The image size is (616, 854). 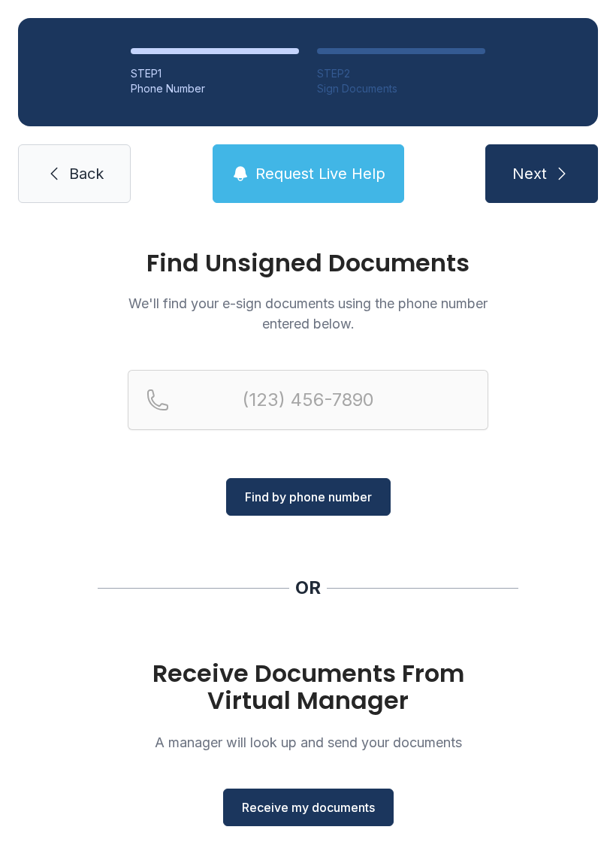 I want to click on span: Receive my documents, so click(x=308, y=808).